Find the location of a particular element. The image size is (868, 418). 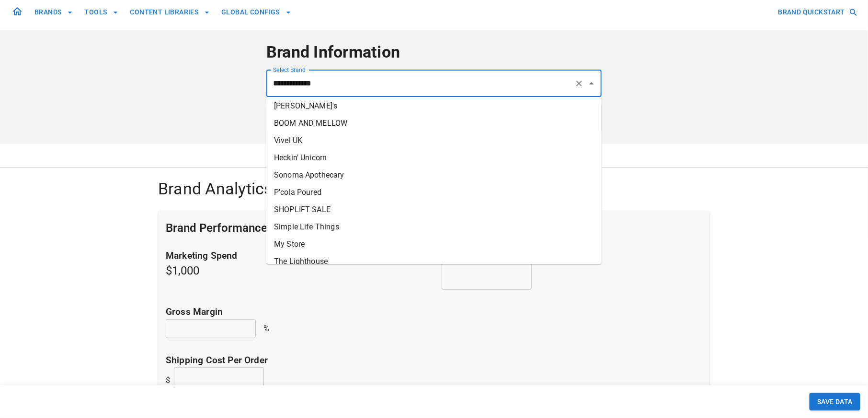

button: BRAND QUICKSTART is located at coordinates (817, 12).